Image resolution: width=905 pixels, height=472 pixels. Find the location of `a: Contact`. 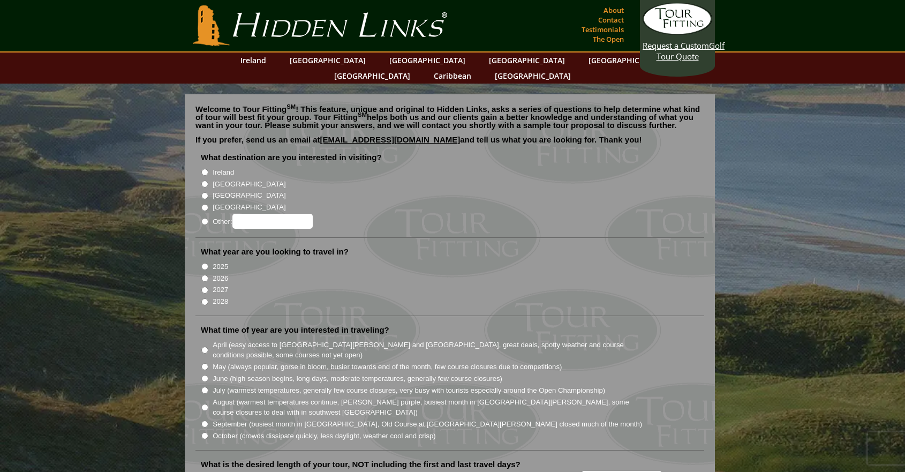

a: Contact is located at coordinates (611, 20).